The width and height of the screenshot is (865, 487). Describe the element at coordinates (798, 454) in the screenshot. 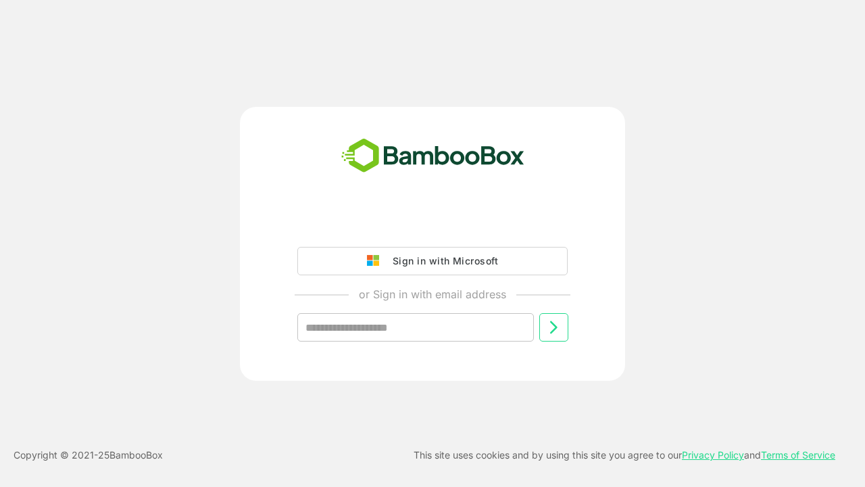

I see `a: Terms of Service` at that location.